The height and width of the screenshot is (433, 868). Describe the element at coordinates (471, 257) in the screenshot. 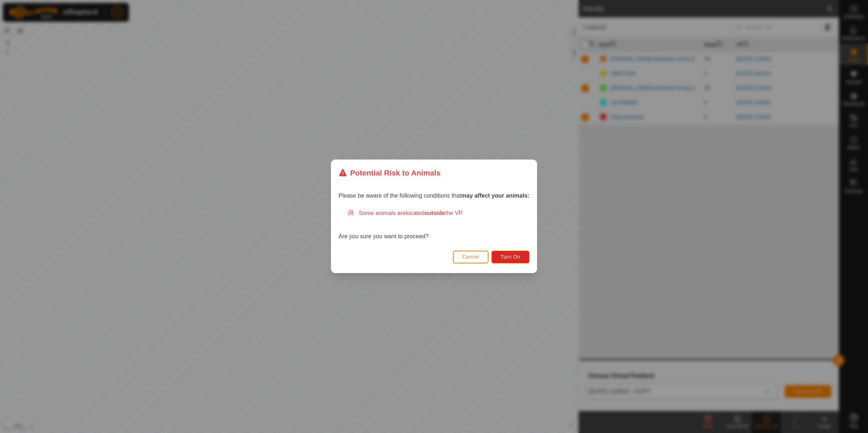

I see `button: Cancel` at that location.